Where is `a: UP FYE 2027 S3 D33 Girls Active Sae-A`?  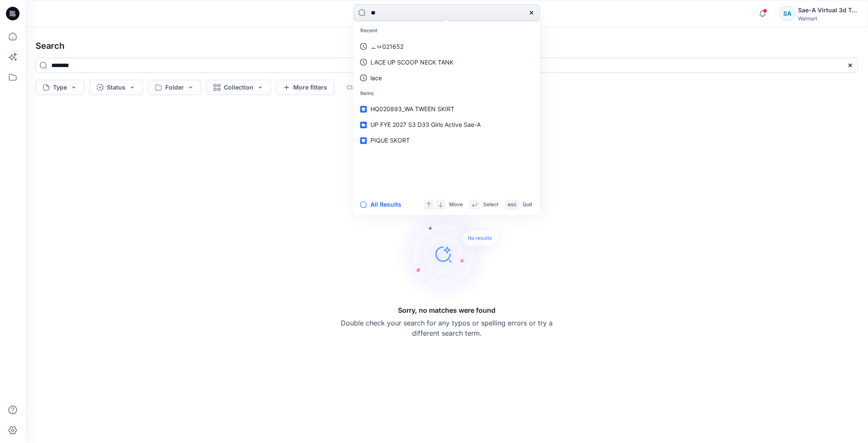
a: UP FYE 2027 S3 D33 Girls Active Sae-A is located at coordinates (446, 125).